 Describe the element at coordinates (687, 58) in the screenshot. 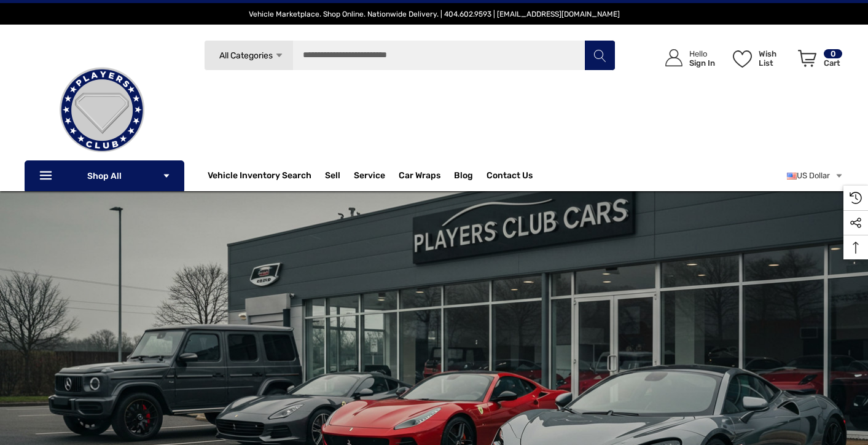

I see `a: Sign in` at that location.